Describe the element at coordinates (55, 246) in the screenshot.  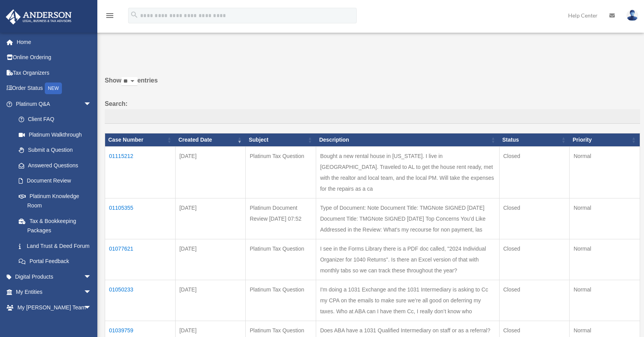
I see `a: Land Trust & Deed Forum` at that location.